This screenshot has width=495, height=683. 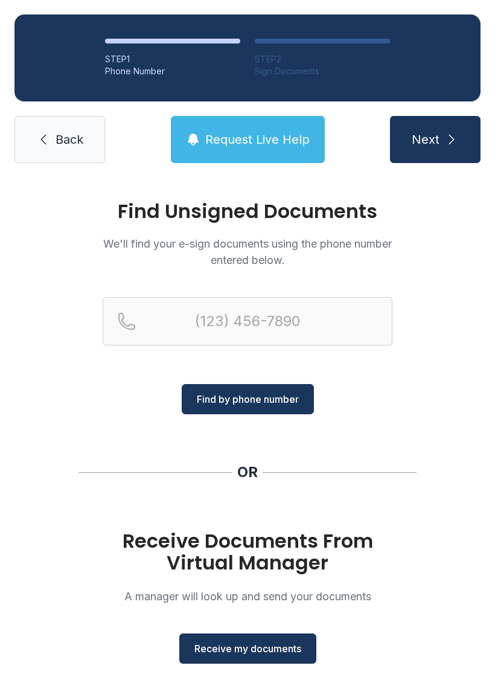 What do you see at coordinates (248, 472) in the screenshot?
I see `div: OR` at bounding box center [248, 472].